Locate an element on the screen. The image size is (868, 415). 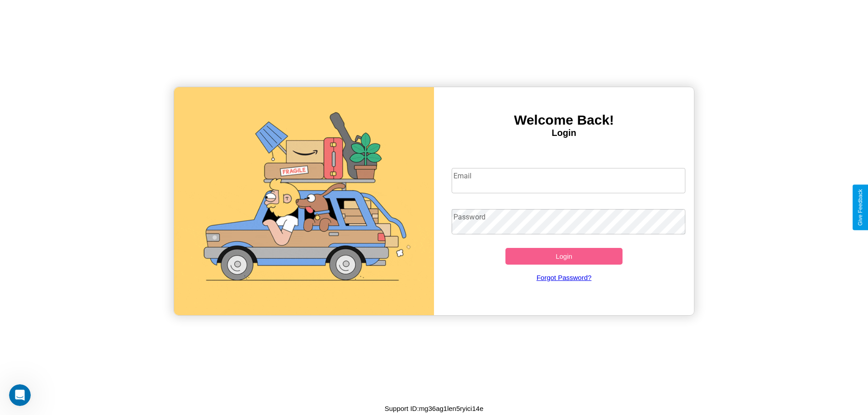
h4: Login is located at coordinates (564, 133).